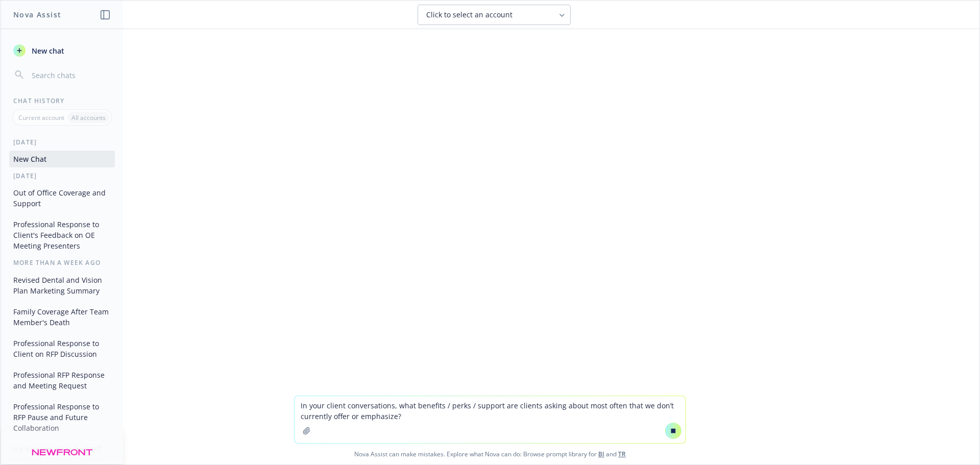 The width and height of the screenshot is (980, 465). I want to click on button: Professional Response to Client on RFP Discussion, so click(62, 348).